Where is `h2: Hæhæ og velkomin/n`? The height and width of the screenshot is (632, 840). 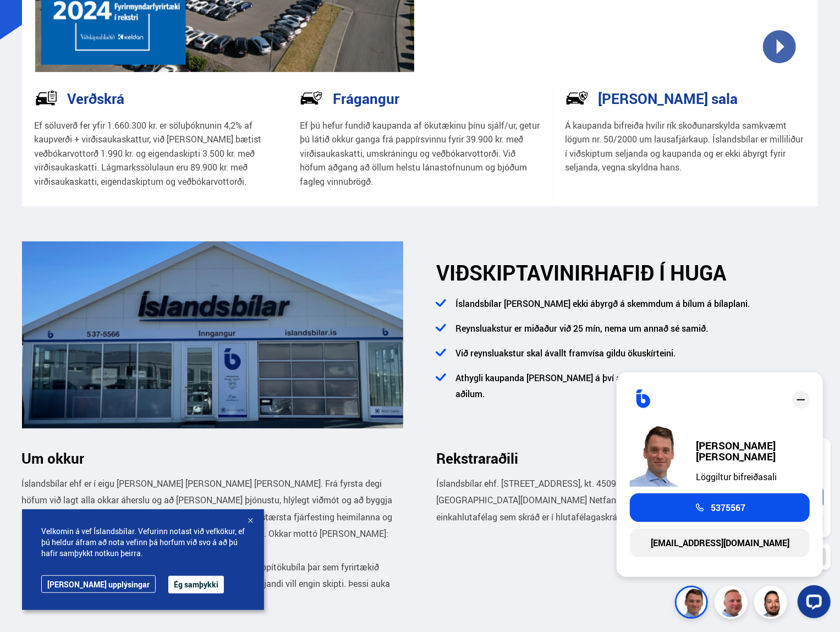
h2: Hæhæ og velkomin/n is located at coordinates (72, 33).